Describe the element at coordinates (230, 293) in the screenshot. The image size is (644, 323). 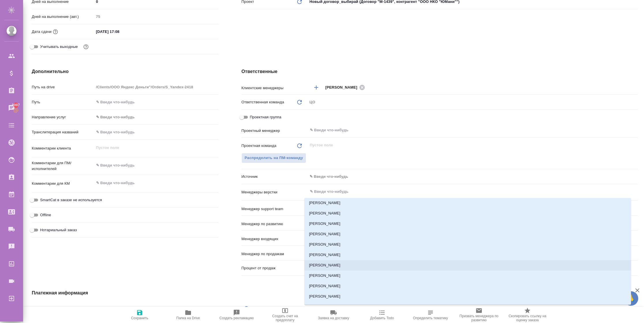
I see `h4: Платежная информация` at that location.